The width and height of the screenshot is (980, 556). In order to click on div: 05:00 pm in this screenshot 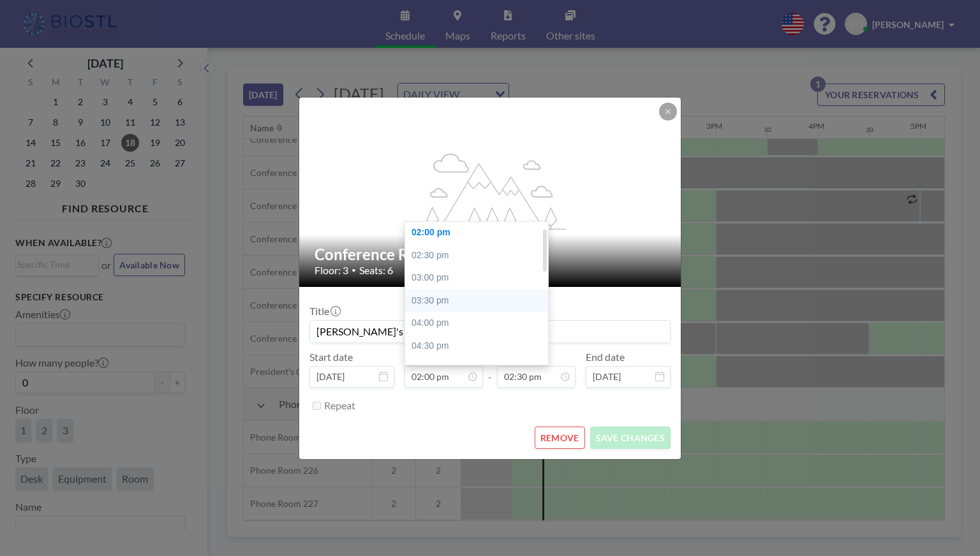, I will do `click(480, 369)`.